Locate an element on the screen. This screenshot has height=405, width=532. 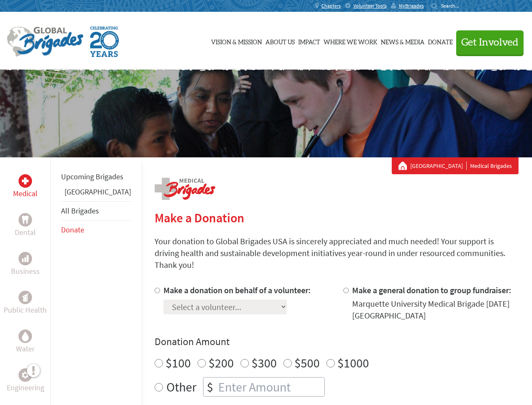
span: MyBrigades is located at coordinates (411, 6).